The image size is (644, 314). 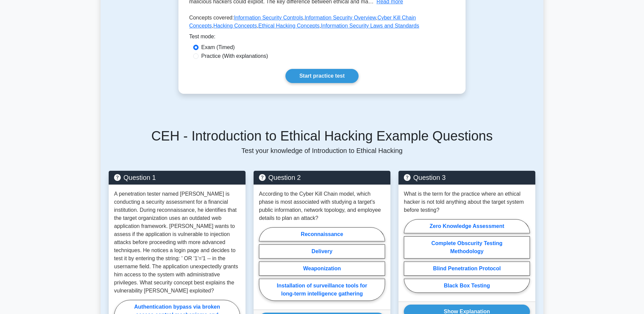 I want to click on div: Test mode:, so click(x=322, y=38).